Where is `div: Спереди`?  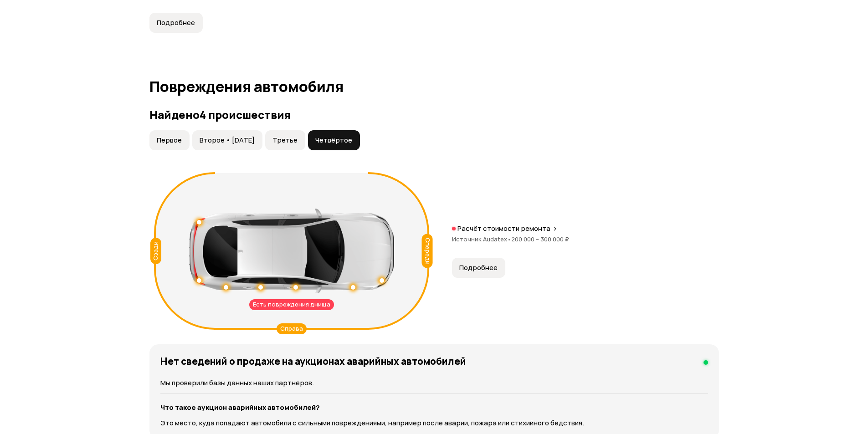
div: Спереди is located at coordinates (427, 251).